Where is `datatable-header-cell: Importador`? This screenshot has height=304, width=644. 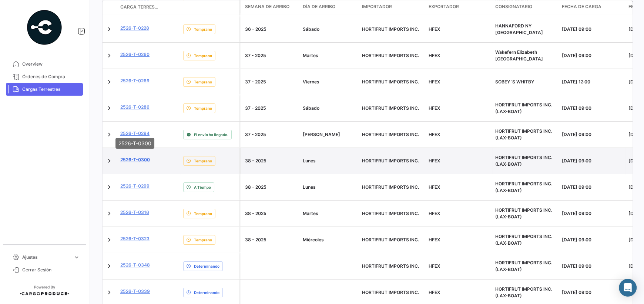 datatable-header-cell: Importador is located at coordinates (392, 7).